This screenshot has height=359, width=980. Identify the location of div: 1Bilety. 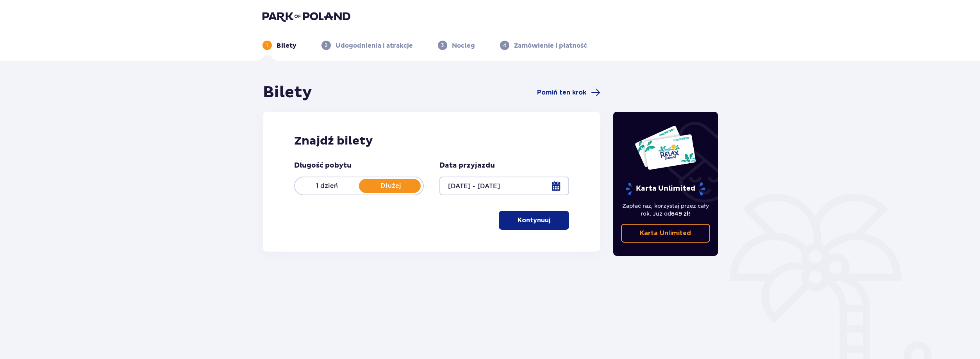
(280, 45).